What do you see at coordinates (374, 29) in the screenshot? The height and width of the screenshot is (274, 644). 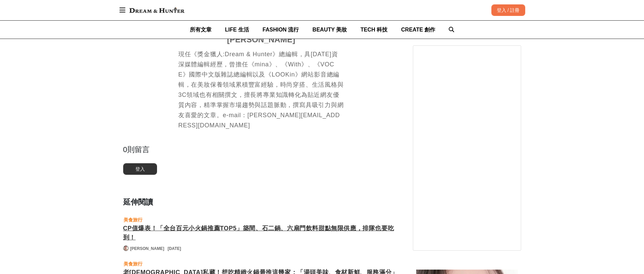 I see `a: TECH 科技` at bounding box center [374, 29].